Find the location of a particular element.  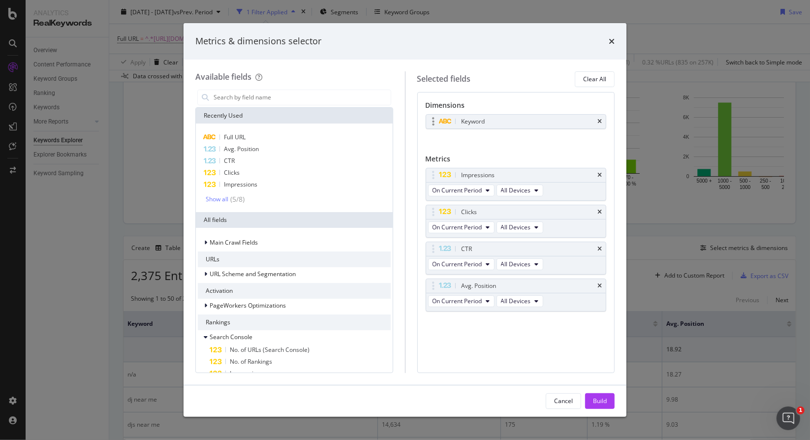

span: Search Console is located at coordinates (231, 337).